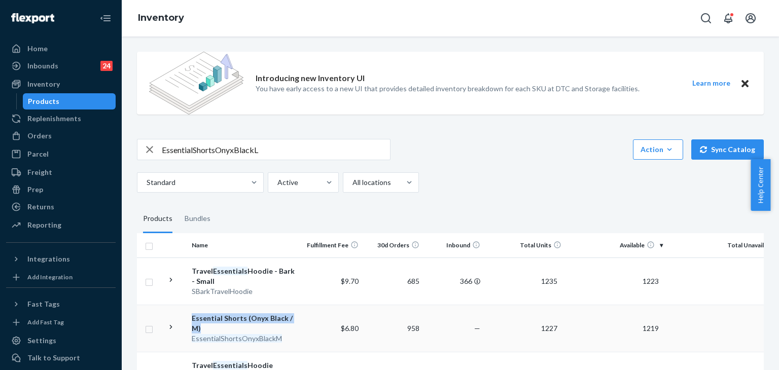 This screenshot has width=779, height=370. I want to click on div: Replenishments, so click(54, 119).